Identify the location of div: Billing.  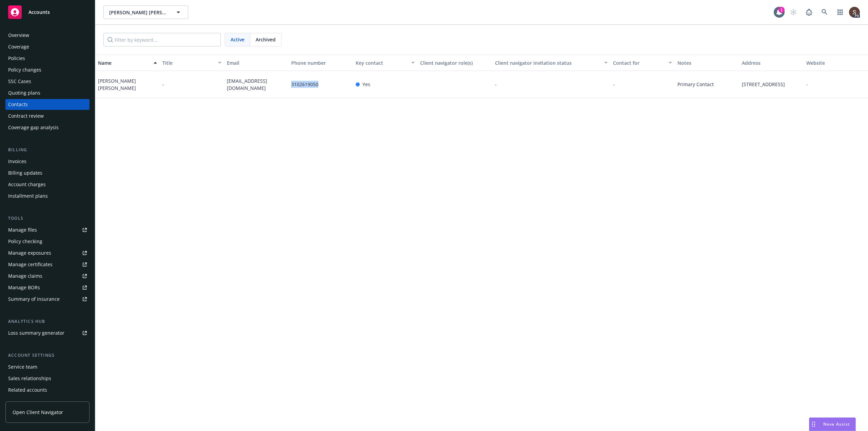
(48, 150).